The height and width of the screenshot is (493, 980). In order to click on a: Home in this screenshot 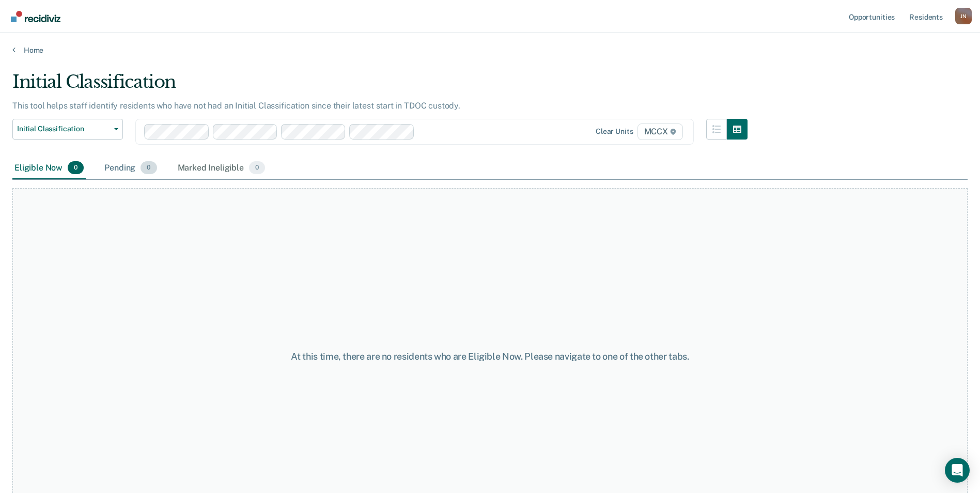, I will do `click(490, 50)`.